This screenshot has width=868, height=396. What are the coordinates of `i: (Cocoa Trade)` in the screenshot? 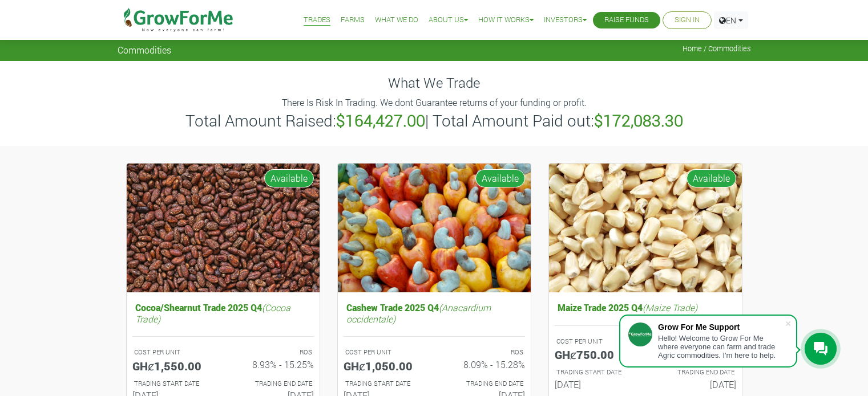 It's located at (213, 313).